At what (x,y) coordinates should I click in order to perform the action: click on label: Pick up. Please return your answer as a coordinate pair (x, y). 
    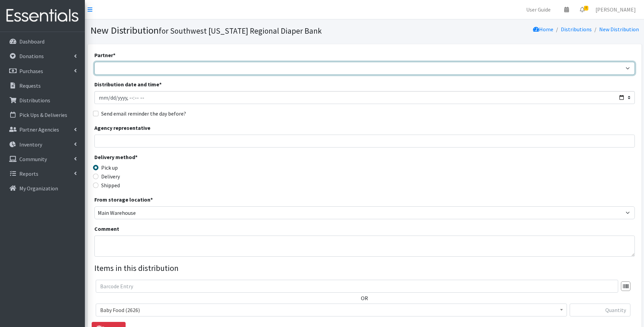
    Looking at the image, I should click on (110, 168).